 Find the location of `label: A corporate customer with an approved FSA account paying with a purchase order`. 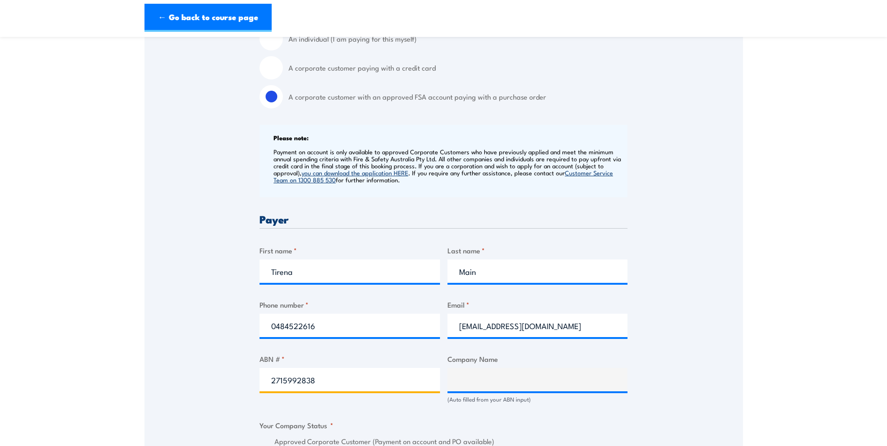

label: A corporate customer with an approved FSA account paying with a purchase order is located at coordinates (458, 97).